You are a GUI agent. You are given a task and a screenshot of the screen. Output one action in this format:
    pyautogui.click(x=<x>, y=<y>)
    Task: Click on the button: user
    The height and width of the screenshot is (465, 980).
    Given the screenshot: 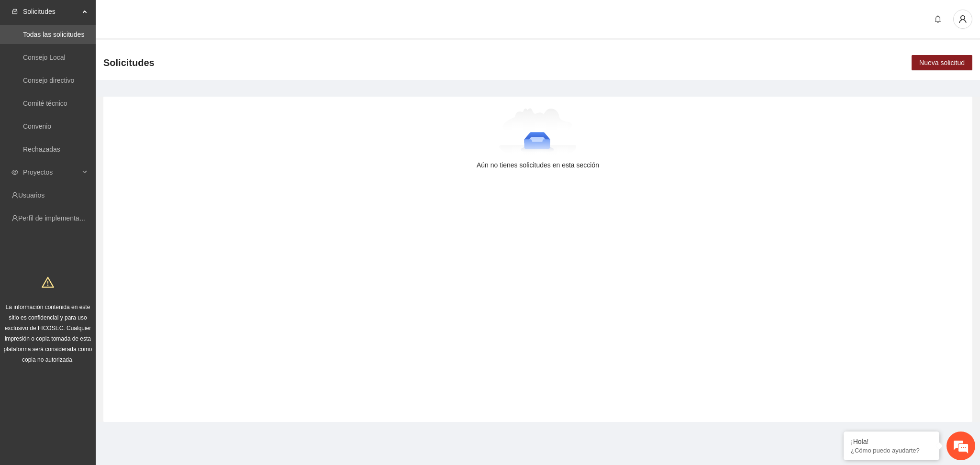 What is the action you would take?
    pyautogui.click(x=963, y=19)
    